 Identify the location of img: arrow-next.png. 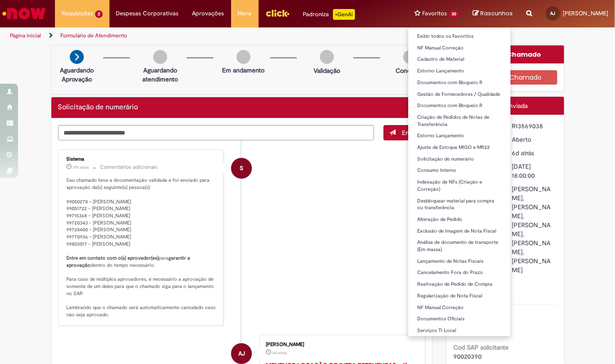
(77, 57).